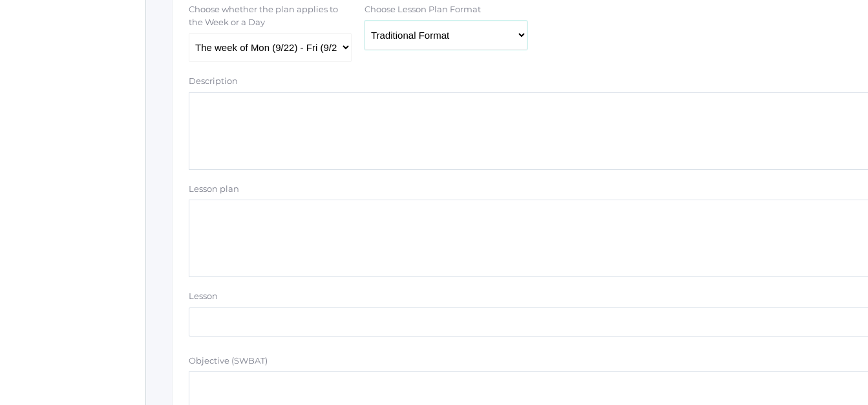  What do you see at coordinates (213, 81) in the screenshot?
I see `label: Description` at bounding box center [213, 81].